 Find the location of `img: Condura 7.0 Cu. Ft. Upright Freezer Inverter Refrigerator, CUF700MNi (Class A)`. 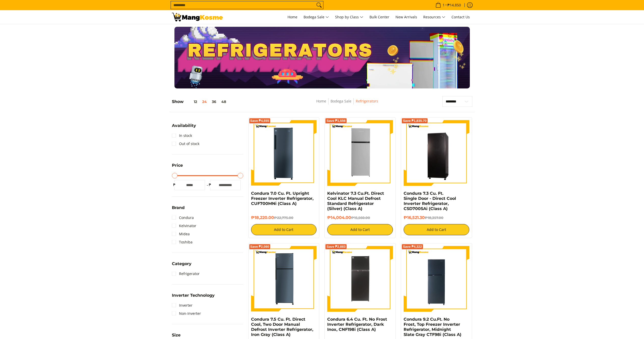

img: Condura 7.0 Cu. Ft. Upright Freezer Inverter Refrigerator, CUF700MNi (Class A) is located at coordinates (284, 153).